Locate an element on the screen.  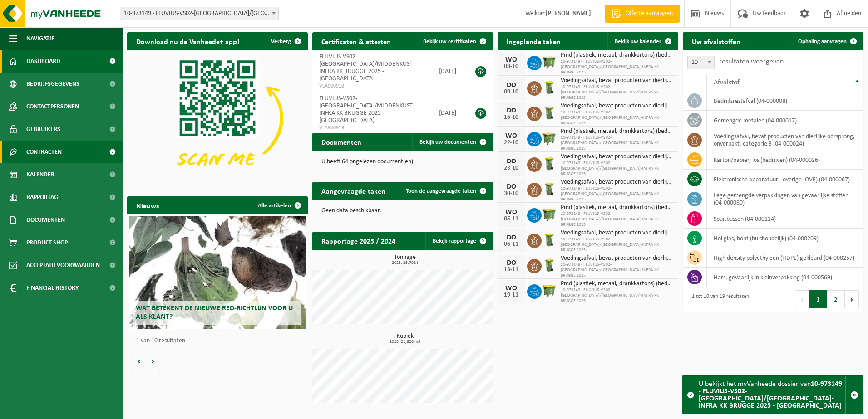
span: 10-973149 - FLUVIUS-VS02-BRUGGE/MIDDENKUST-INFRA KK BRUGGE 2025 - BRUGGE is located at coordinates (199, 14).